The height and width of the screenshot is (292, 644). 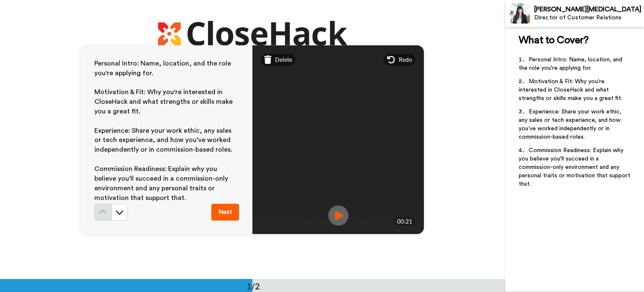 What do you see at coordinates (405, 221) in the screenshot?
I see `div: 00:21` at bounding box center [405, 221].